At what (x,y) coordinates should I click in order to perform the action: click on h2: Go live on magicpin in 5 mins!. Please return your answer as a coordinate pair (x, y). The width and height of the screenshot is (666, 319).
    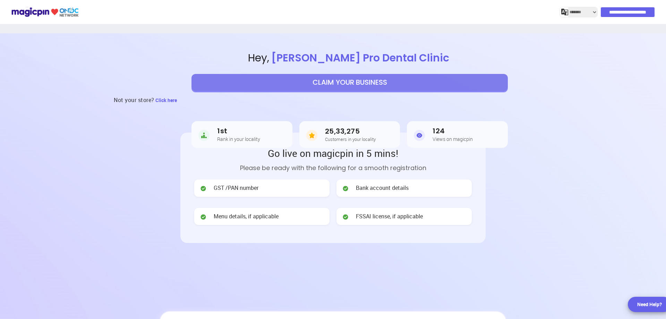
    Looking at the image, I should click on (333, 153).